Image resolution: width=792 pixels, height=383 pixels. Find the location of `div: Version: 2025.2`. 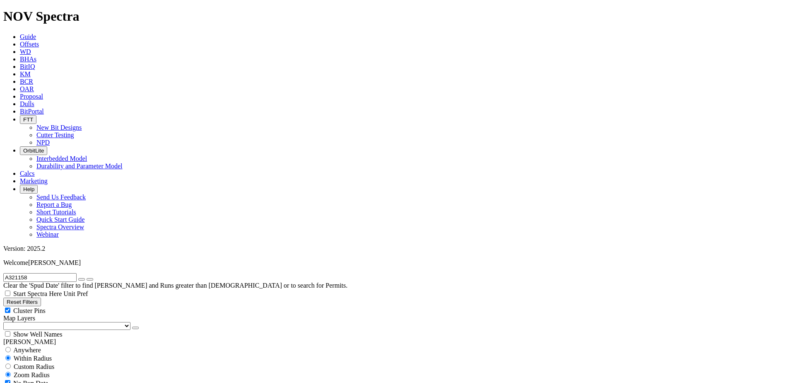

div: Version: 2025.2 is located at coordinates (396, 249).